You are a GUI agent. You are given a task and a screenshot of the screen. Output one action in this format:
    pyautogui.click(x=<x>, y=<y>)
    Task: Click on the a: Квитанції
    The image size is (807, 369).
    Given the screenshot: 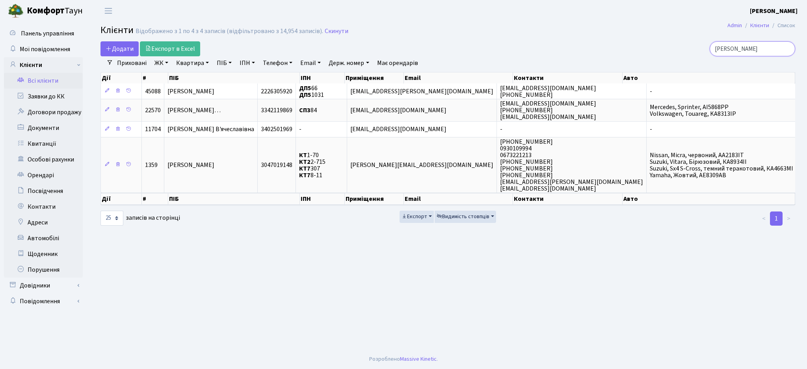 What is the action you would take?
    pyautogui.click(x=43, y=144)
    